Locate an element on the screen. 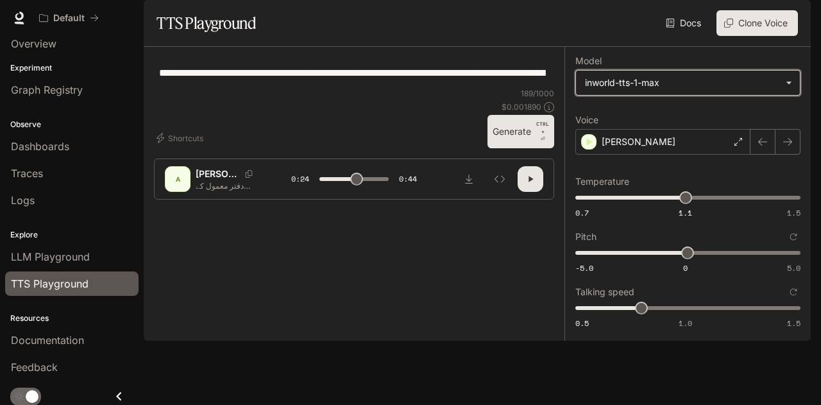  h1: TTS Playground is located at coordinates (206, 23).